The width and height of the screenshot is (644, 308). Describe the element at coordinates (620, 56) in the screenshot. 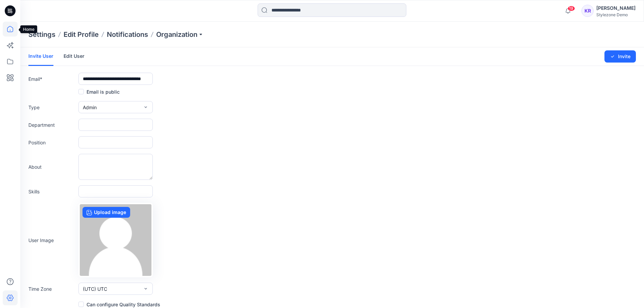

I see `button: Invite` at that location.